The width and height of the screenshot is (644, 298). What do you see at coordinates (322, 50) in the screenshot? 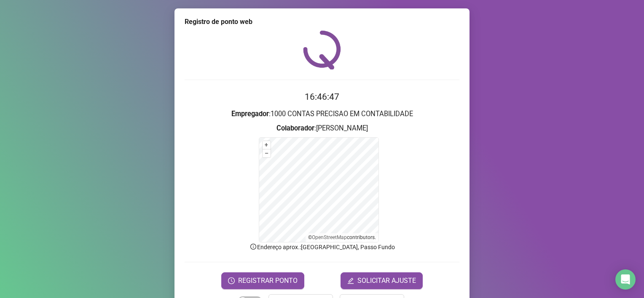
I see `img: QRPoint` at bounding box center [322, 50].